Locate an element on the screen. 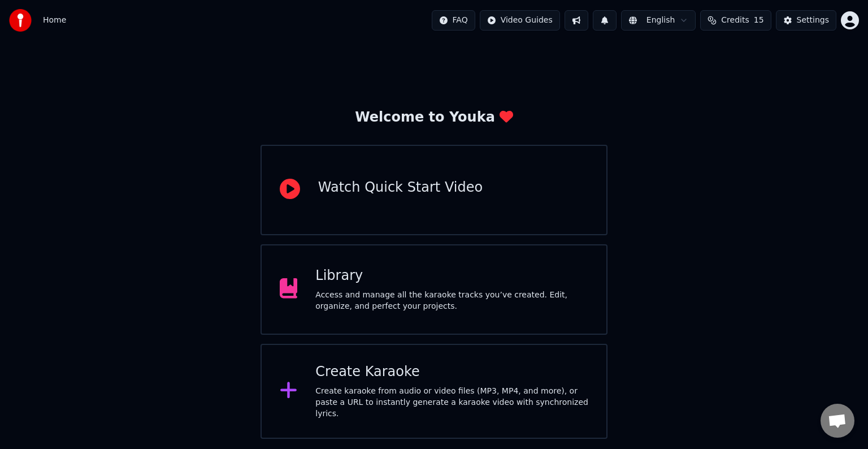  span: Credits is located at coordinates (734, 20).